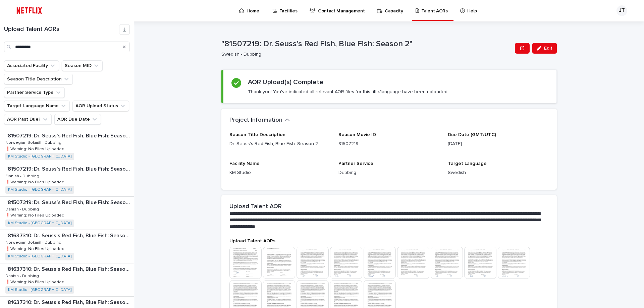  What do you see at coordinates (67, 47) in the screenshot?
I see `input: Search` at bounding box center [67, 47].